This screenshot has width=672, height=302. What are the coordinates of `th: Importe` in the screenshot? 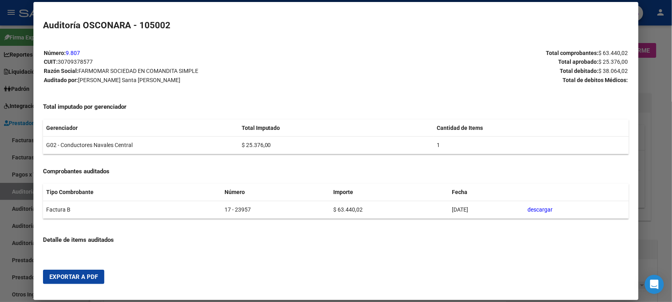 It's located at (389, 192).